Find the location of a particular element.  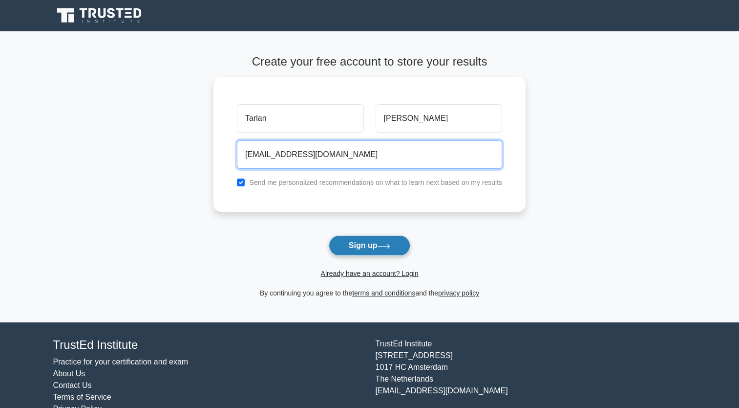

a: About Us is located at coordinates (69, 373).